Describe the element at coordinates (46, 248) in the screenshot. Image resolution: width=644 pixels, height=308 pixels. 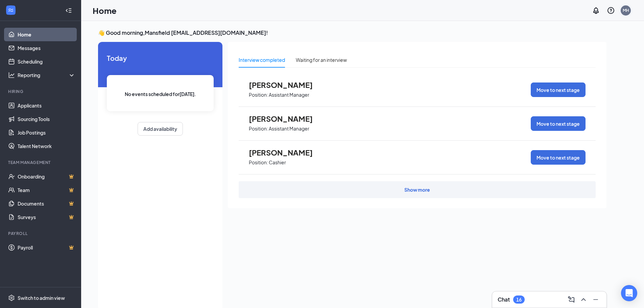
I see `a: PayrollCrown` at that location.